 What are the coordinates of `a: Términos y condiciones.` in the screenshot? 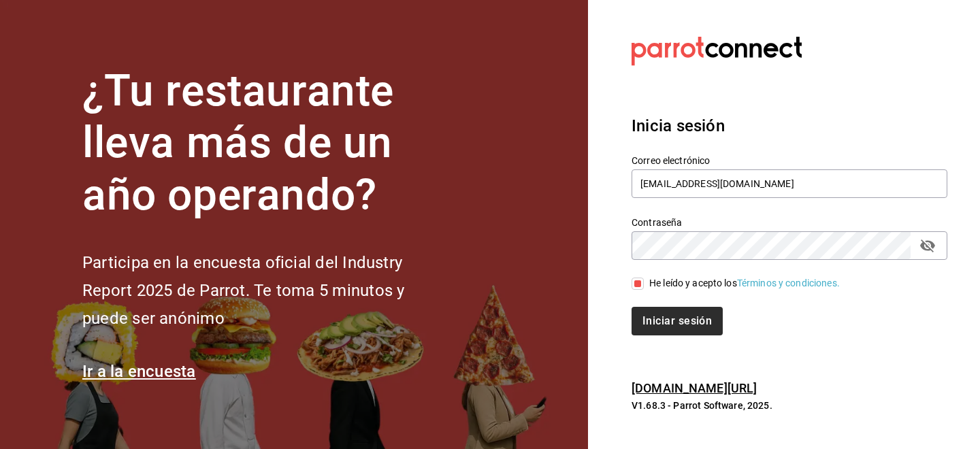 It's located at (788, 283).